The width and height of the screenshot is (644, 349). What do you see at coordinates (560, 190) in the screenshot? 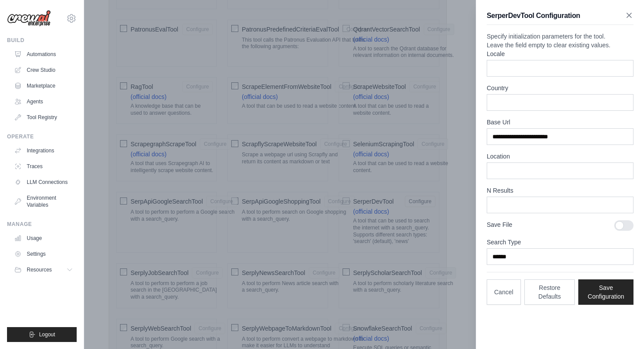
I see `label: N Results` at bounding box center [560, 190].